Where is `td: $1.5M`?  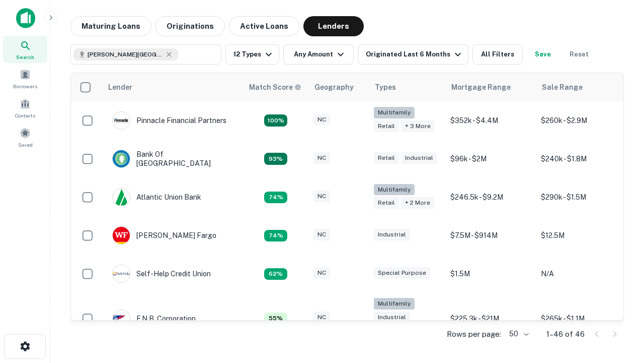
td: $1.5M is located at coordinates (491, 274).